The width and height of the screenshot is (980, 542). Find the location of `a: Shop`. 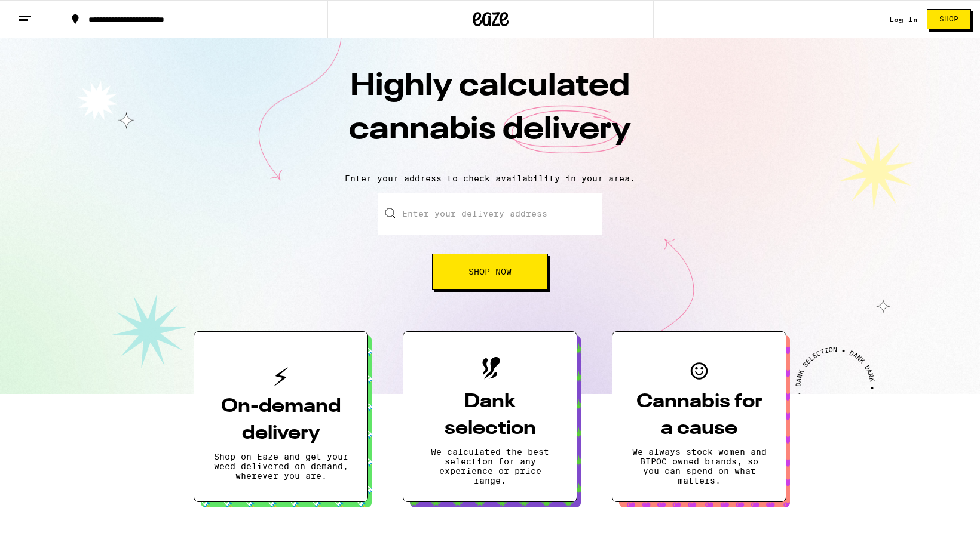

a: Shop is located at coordinates (948, 19).